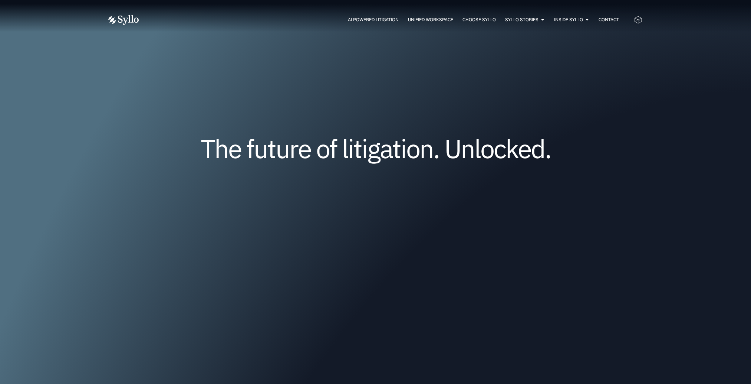 The image size is (751, 384). Describe the element at coordinates (124, 20) in the screenshot. I see `img: Vector` at that location.